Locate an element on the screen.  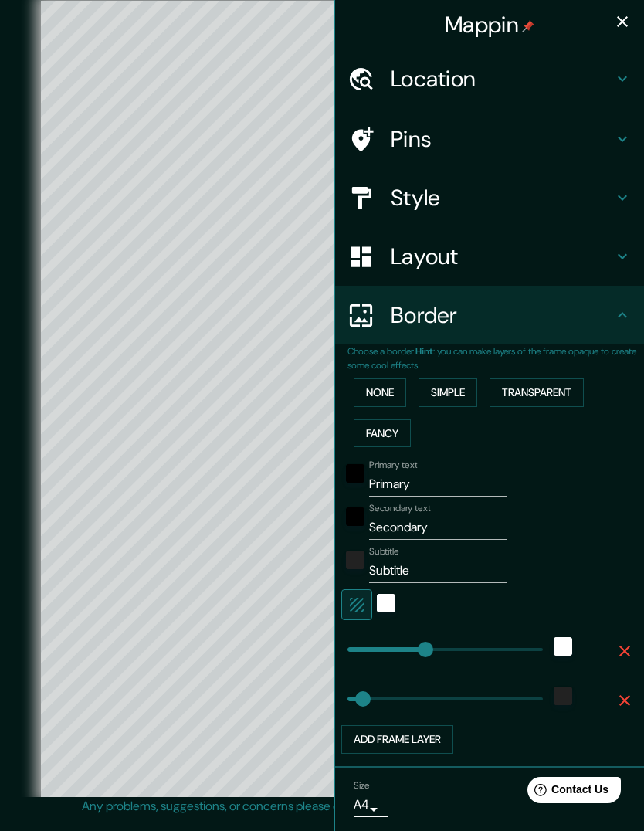
h4: Style is located at coordinates (501, 198).